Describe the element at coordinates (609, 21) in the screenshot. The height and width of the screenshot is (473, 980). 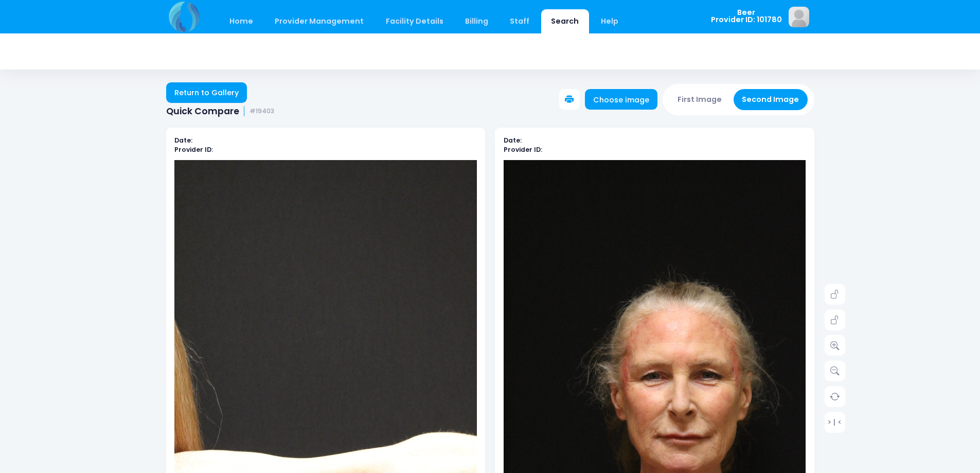
I see `a: Help` at that location.